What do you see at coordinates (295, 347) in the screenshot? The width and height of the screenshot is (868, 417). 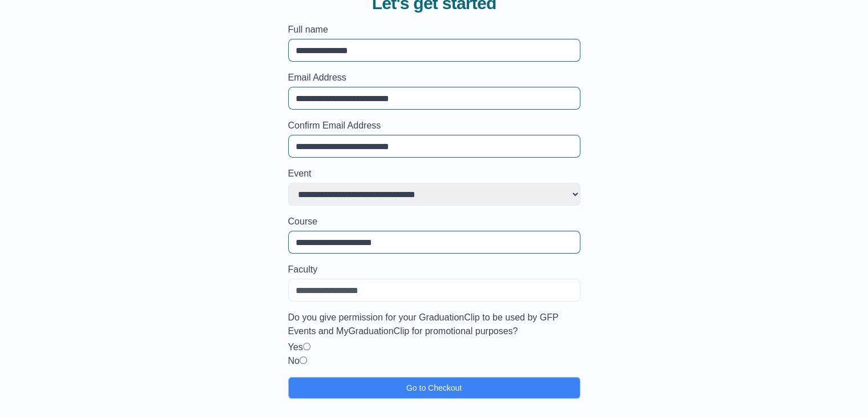 I see `label: Yes` at bounding box center [295, 347].